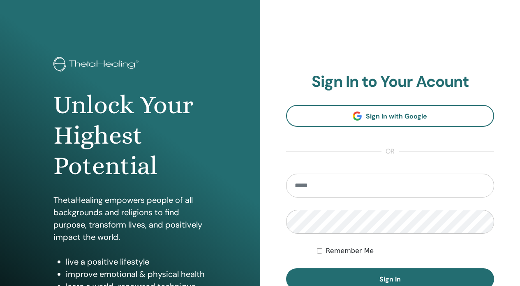  Describe the element at coordinates (136, 261) in the screenshot. I see `li: live a positive lifestyle` at that location.